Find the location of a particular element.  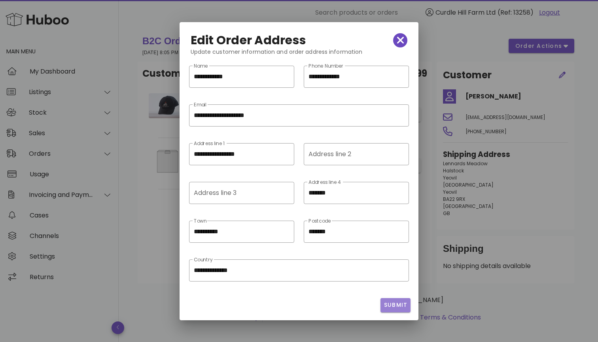

button: Submit is located at coordinates (395, 305).